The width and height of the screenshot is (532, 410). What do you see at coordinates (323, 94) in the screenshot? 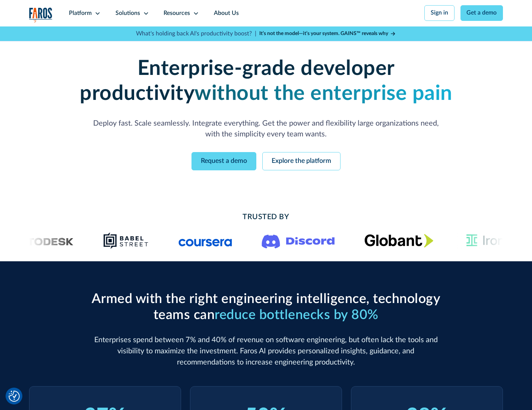
I see `strong: without the enterprise pain` at bounding box center [323, 94].